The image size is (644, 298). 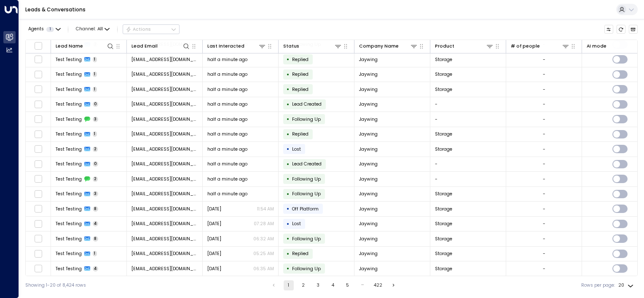 I want to click on div: Showing 1-20 of 8,424 rows, so click(x=55, y=285).